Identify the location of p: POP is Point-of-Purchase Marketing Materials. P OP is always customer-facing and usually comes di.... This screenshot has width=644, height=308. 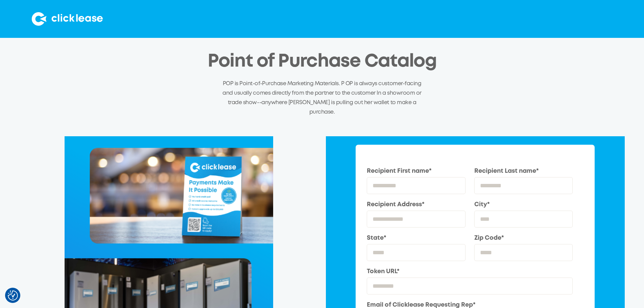
(322, 98).